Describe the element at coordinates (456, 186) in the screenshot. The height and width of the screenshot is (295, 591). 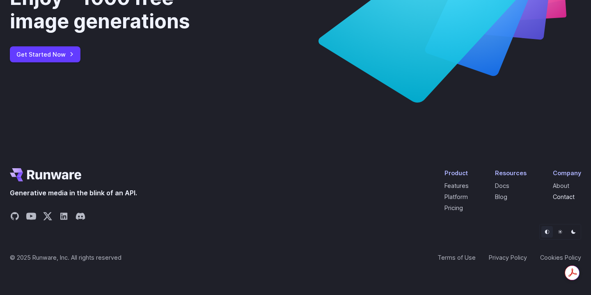
I see `a: Features` at that location.